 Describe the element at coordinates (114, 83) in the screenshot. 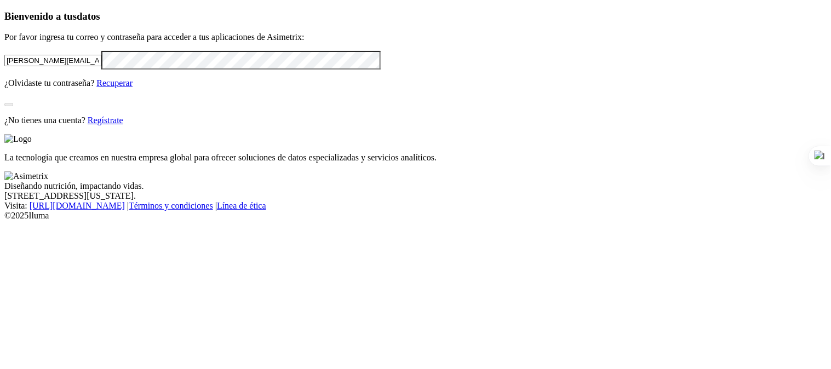

I see `a: Recuperar` at that location.